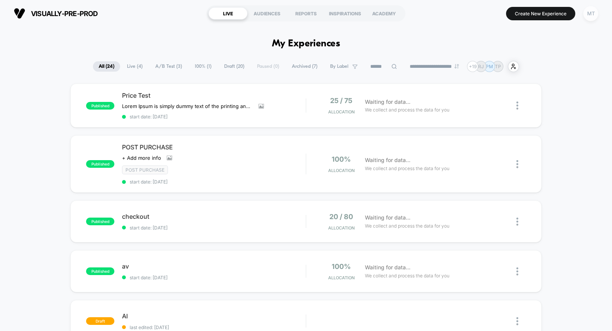 The height and width of the screenshot is (331, 612). What do you see at coordinates (591, 13) in the screenshot?
I see `button: MT` at bounding box center [591, 13].